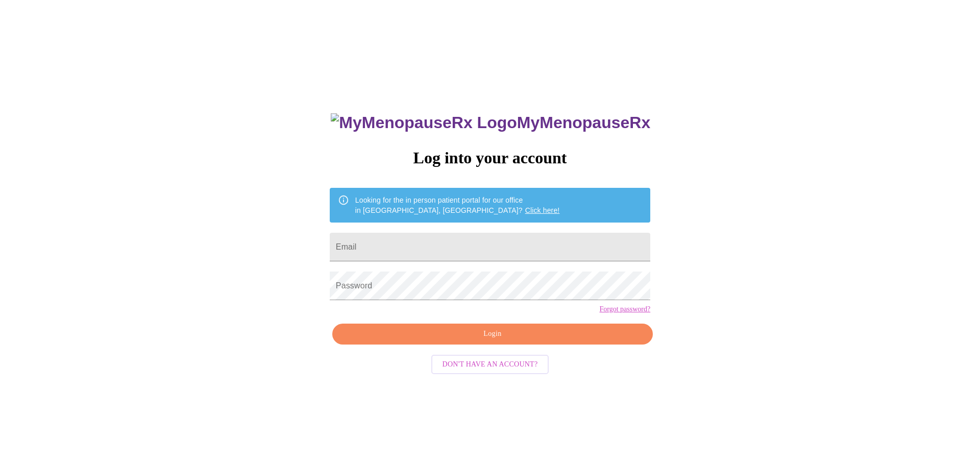 The height and width of the screenshot is (465, 980). I want to click on button: Login, so click(493, 334).